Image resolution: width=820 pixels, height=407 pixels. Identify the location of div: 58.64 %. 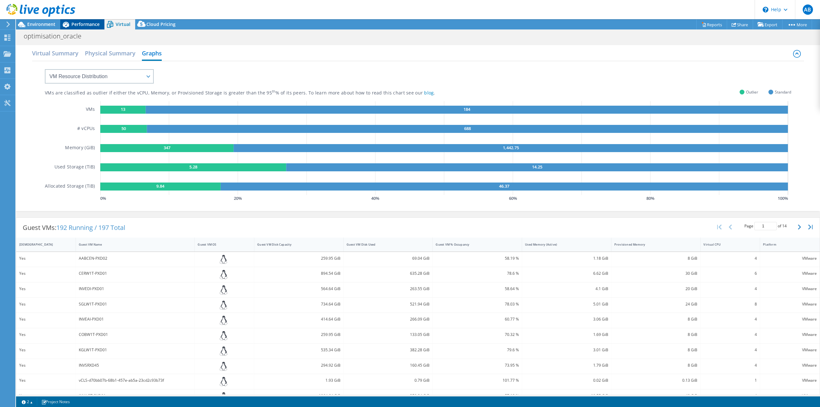
(478, 289).